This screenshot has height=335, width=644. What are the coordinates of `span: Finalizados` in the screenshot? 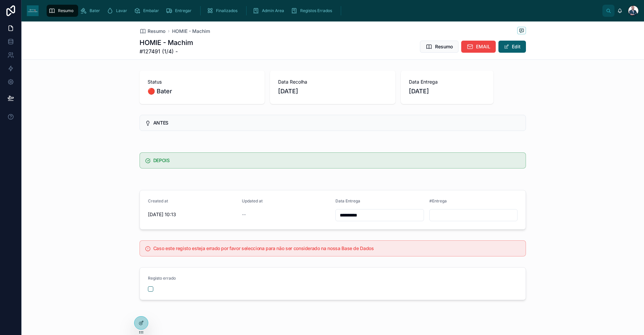 It's located at (227, 11).